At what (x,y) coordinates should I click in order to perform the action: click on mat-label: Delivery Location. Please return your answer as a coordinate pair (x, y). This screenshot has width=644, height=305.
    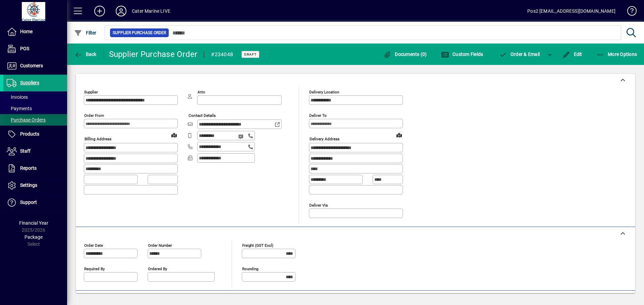
    Looking at the image, I should click on (324, 92).